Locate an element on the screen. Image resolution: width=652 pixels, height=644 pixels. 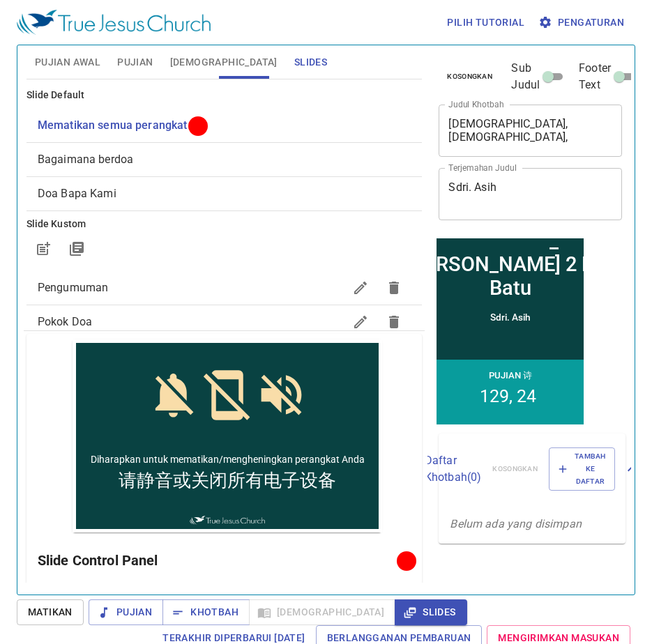
div: Bagaimana berdoa is located at coordinates (225, 160).